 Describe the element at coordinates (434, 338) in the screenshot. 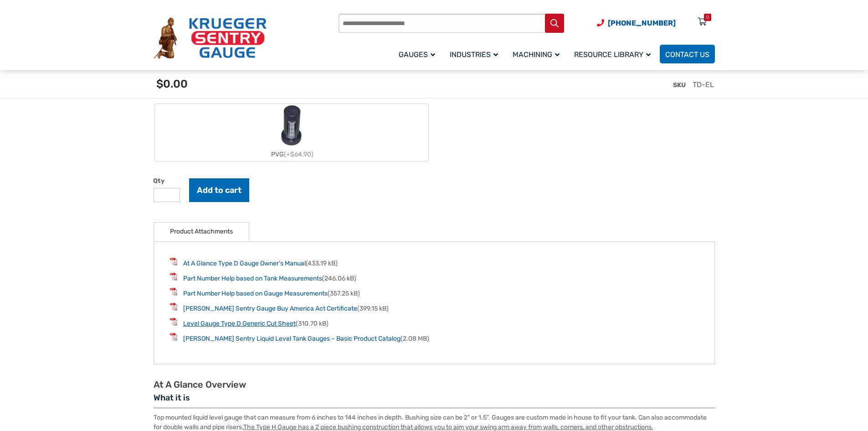

I see `li: (2.08 MB)` at that location.